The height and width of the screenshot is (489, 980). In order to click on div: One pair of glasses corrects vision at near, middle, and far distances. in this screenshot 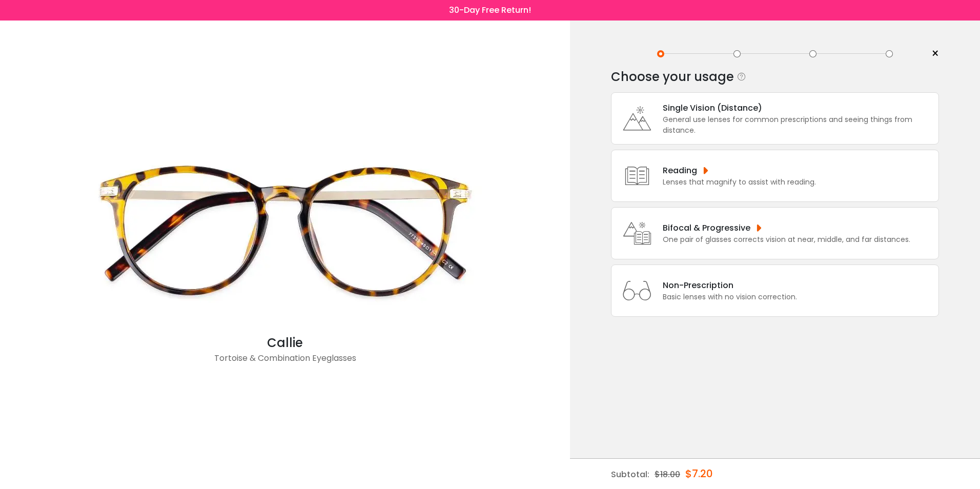, I will do `click(786, 239)`.